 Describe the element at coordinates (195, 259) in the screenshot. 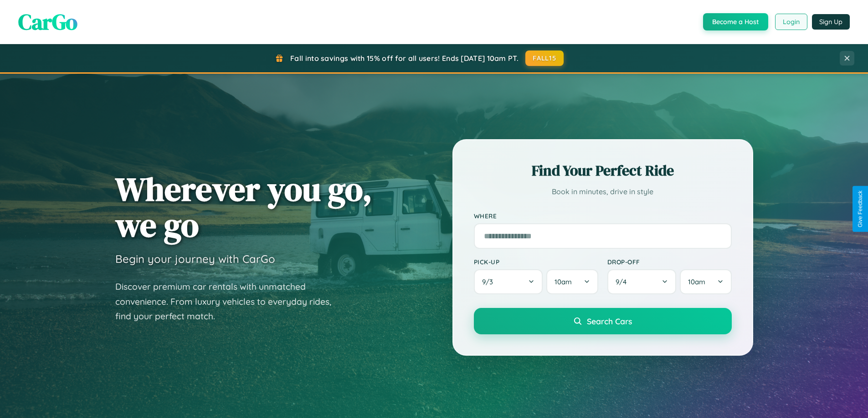

I see `h3: Begin your journey with CarGo` at that location.